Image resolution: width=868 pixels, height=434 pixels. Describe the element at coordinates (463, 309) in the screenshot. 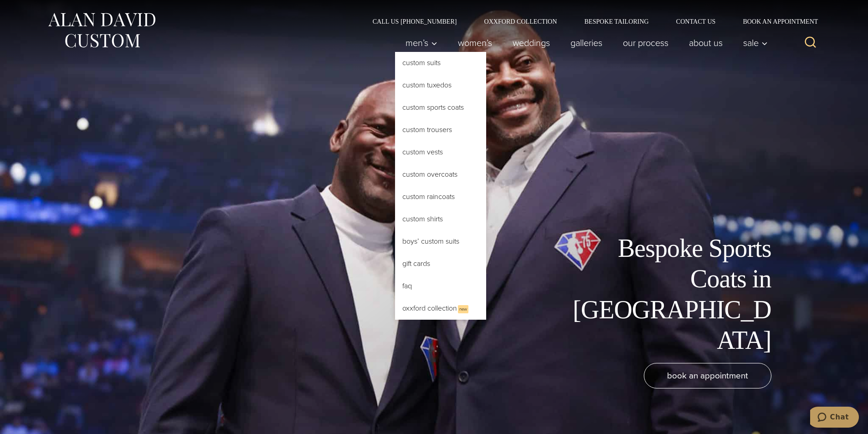

I see `span: New` at that location.